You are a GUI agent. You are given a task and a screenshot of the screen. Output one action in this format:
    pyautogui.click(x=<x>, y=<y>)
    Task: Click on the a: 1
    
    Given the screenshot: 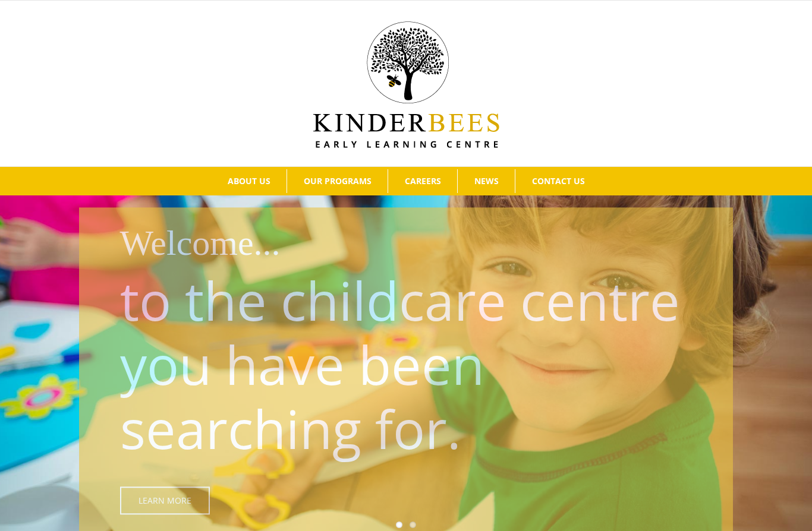 What is the action you would take?
    pyautogui.click(x=399, y=525)
    